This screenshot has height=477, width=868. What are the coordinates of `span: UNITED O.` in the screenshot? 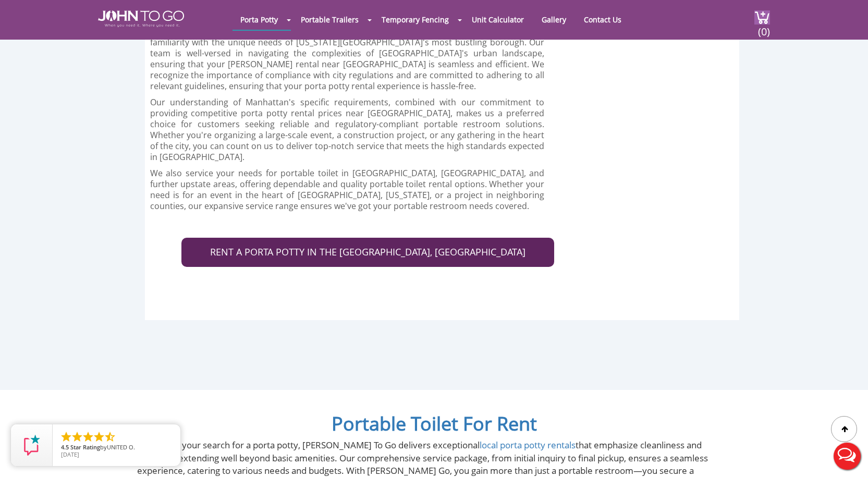 It's located at (121, 447).